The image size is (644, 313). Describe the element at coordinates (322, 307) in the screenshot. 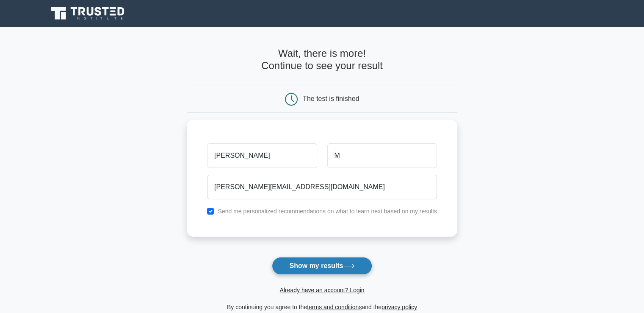

I see `div: By continuing you agree to the and the` at that location.